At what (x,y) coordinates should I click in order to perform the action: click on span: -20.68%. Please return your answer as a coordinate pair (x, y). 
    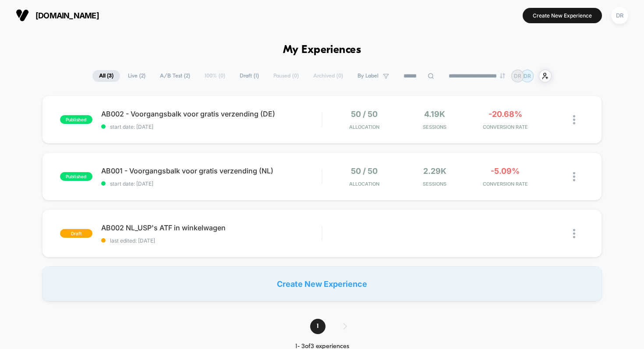
    Looking at the image, I should click on (505, 114).